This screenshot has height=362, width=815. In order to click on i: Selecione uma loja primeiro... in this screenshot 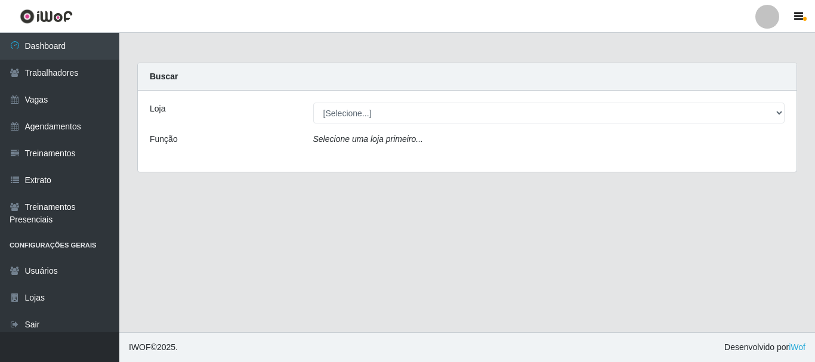, I will do `click(368, 139)`.